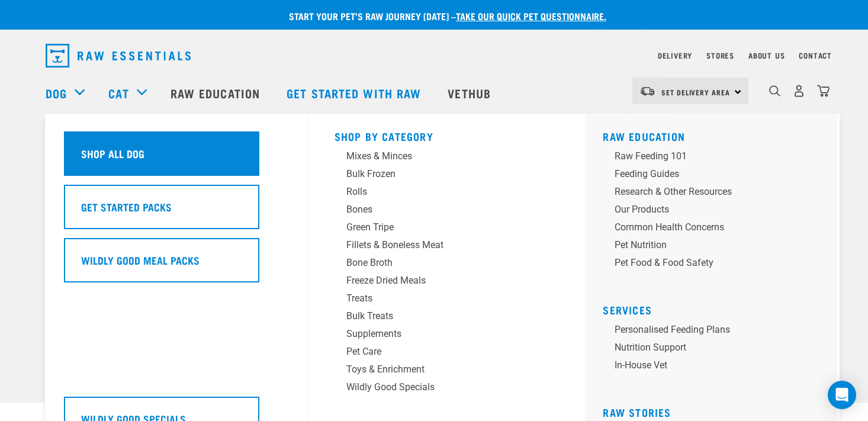  What do you see at coordinates (716, 229) in the screenshot?
I see `a: Common Health Concerns` at bounding box center [716, 229].